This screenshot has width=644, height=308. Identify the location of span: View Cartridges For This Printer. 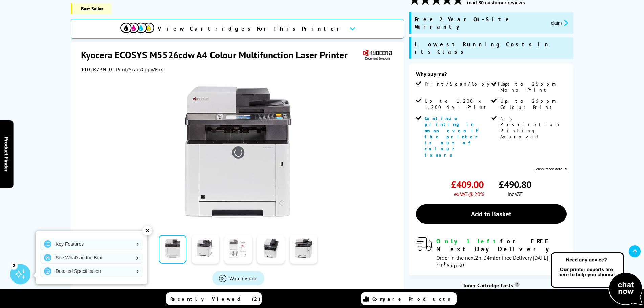
(251, 29).